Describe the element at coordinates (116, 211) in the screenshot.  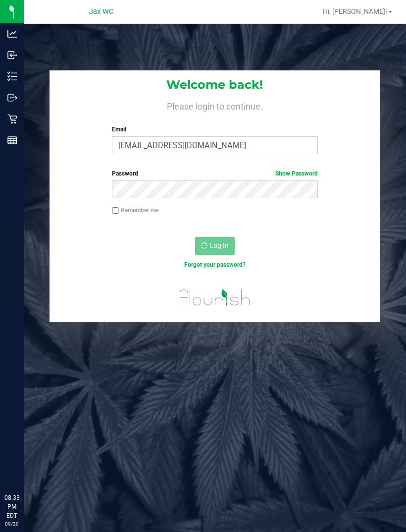
I see `input: Remember me` at that location.